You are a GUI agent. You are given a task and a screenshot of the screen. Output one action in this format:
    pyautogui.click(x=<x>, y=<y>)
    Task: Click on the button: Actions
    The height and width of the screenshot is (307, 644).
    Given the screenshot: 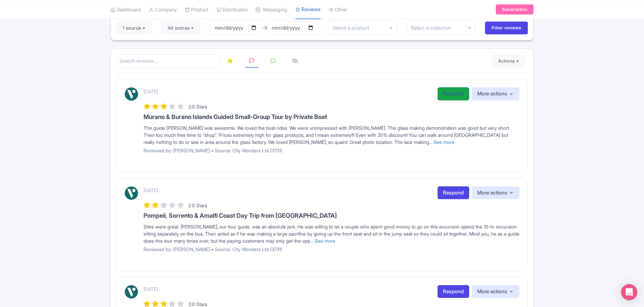 What is the action you would take?
    pyautogui.click(x=508, y=61)
    